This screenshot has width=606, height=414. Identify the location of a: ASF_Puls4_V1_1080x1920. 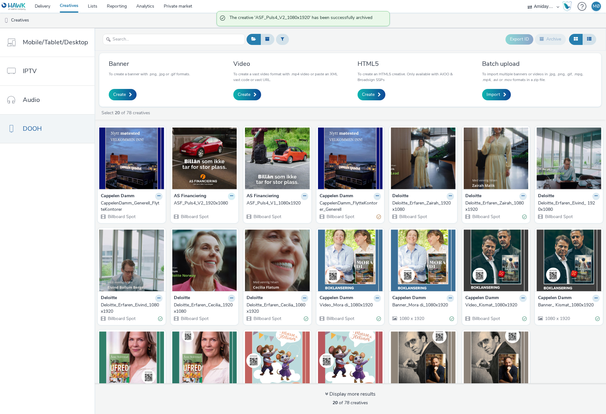
(277, 203).